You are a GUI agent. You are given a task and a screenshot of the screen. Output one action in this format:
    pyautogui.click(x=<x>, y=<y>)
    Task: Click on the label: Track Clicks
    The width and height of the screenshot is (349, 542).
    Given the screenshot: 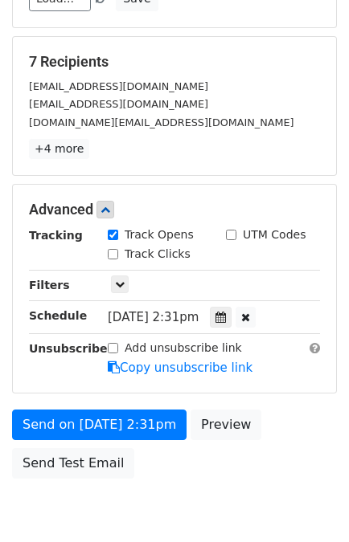 What is the action you would take?
    pyautogui.click(x=157, y=254)
    